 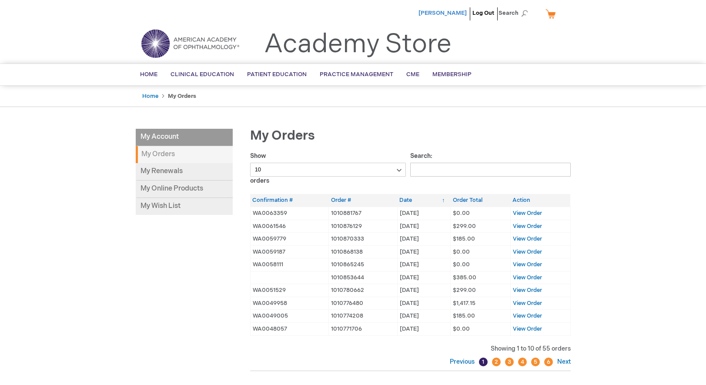 What do you see at coordinates (423, 200) in the screenshot?
I see `th: Date: activate to sort column ascending` at bounding box center [423, 200].